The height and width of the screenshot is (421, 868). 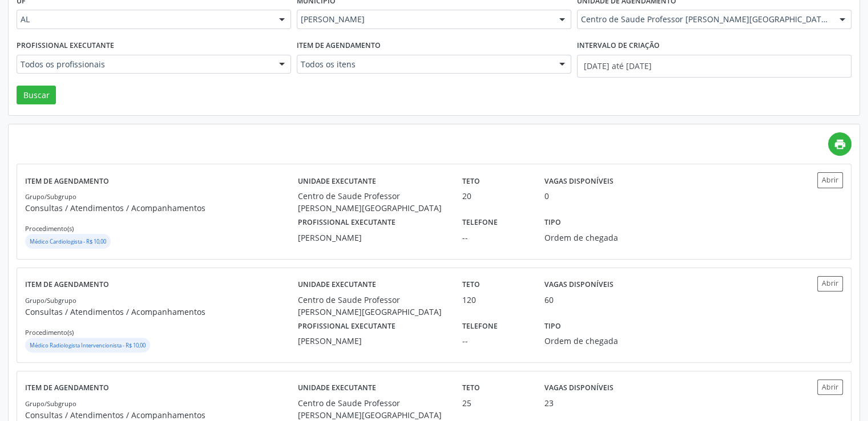 What do you see at coordinates (547, 195) in the screenshot?
I see `div: 0` at bounding box center [547, 195].